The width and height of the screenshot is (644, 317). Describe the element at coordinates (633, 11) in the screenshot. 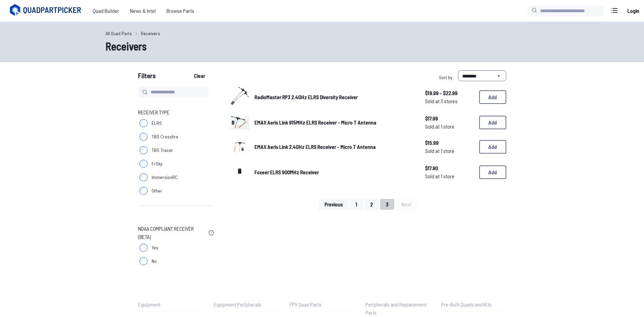

I see `a: Login` at that location.